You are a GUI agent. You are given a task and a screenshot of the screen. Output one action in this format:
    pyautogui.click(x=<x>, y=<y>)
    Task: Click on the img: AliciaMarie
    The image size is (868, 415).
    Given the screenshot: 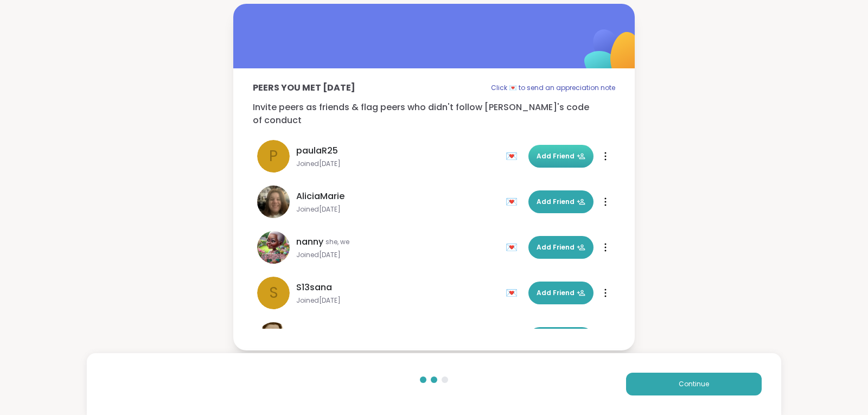 What is the action you would take?
    pyautogui.click(x=274, y=201)
    